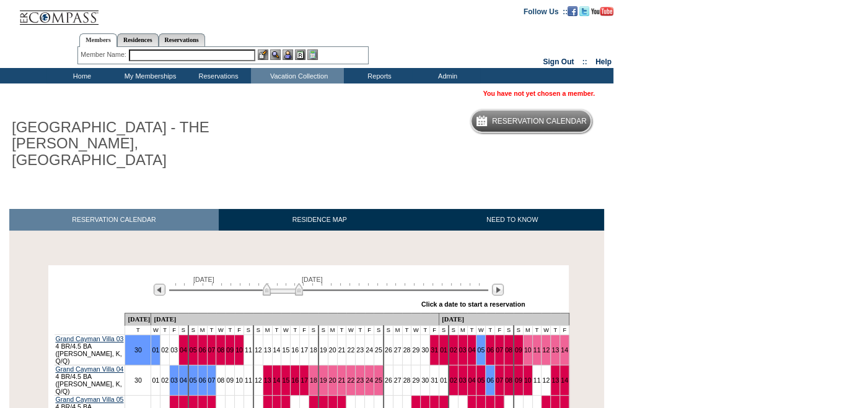  I want to click on a: 20, so click(332, 350).